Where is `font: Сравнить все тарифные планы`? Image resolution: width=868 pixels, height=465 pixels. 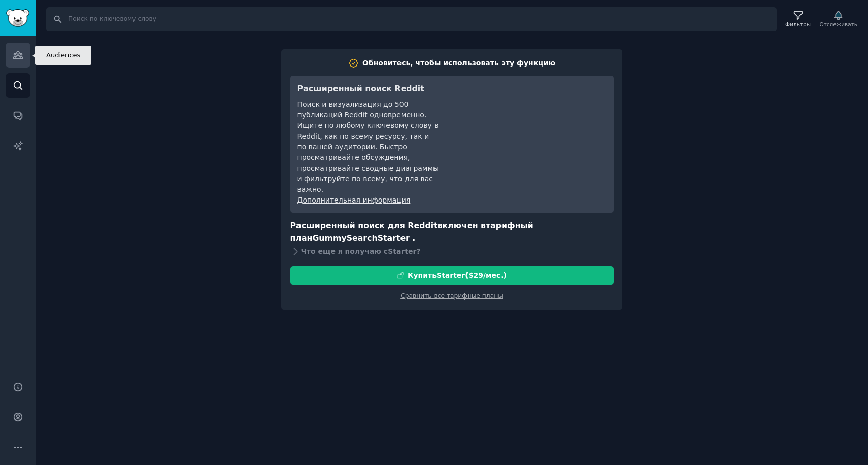
font: Сравнить все тарифные планы is located at coordinates (452, 296).